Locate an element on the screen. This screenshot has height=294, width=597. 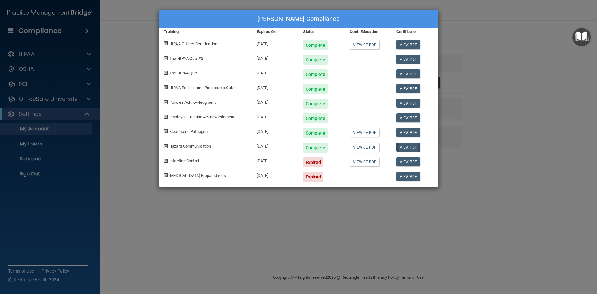
span: The HIPAA Quiz is located at coordinates (183, 73).